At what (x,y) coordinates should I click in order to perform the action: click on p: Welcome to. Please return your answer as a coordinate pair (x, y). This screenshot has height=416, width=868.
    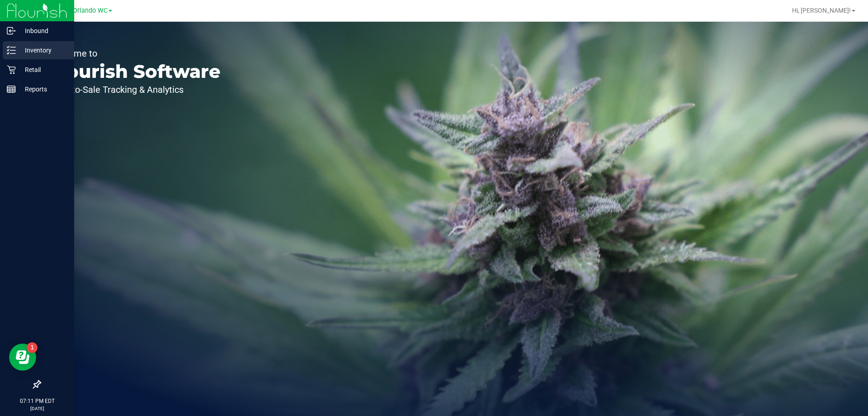
    Looking at the image, I should click on (135, 53).